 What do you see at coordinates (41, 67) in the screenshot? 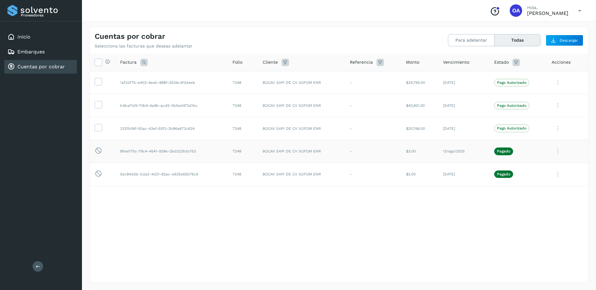
I see `div: Cuentas por cobrar` at bounding box center [41, 67].